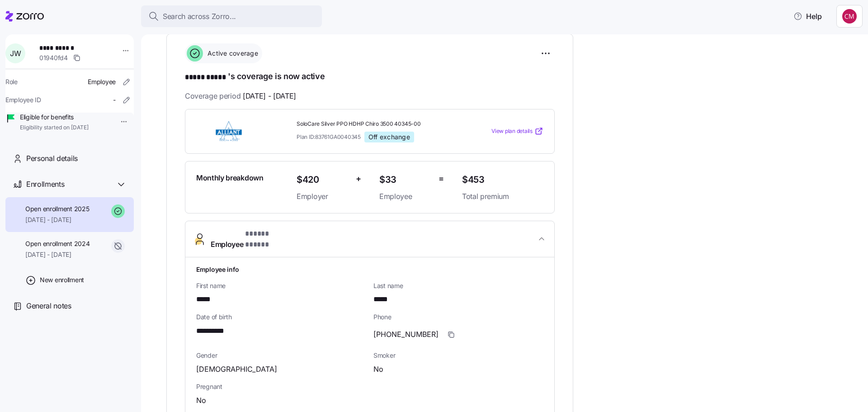 This screenshot has height=412, width=868. What do you see at coordinates (390, 137) in the screenshot?
I see `span: Off exchange` at bounding box center [390, 137].